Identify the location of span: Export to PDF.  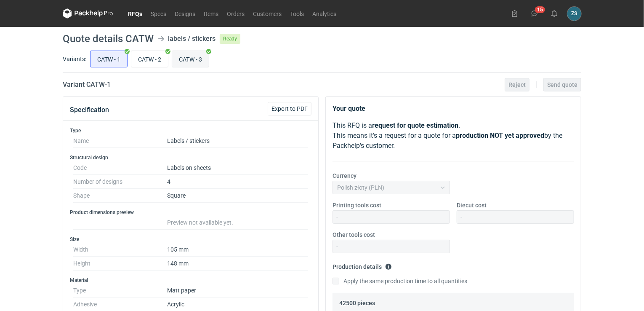
(289, 108).